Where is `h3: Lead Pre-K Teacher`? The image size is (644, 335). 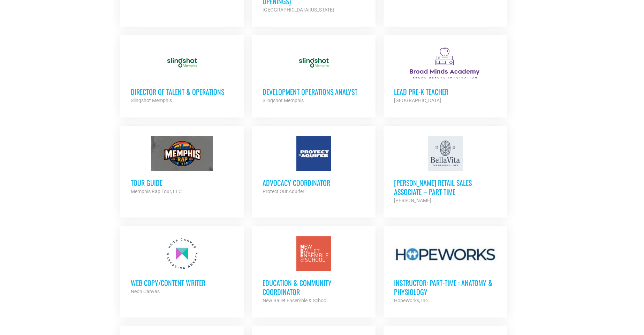 h3: Lead Pre-K Teacher is located at coordinates (445, 92).